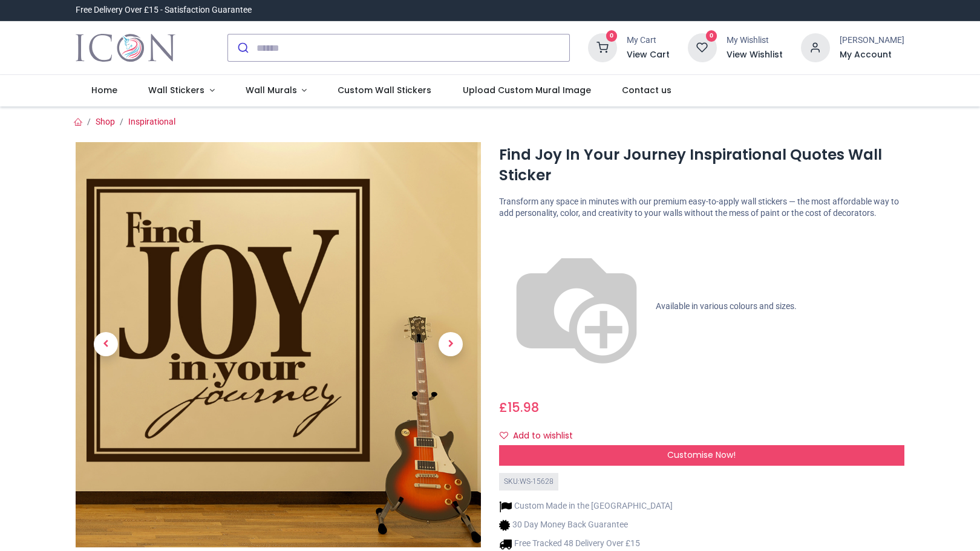 The image size is (980, 551). Describe the element at coordinates (586, 544) in the screenshot. I see `li: Free Tracked 48 Delivery Over £15` at that location.